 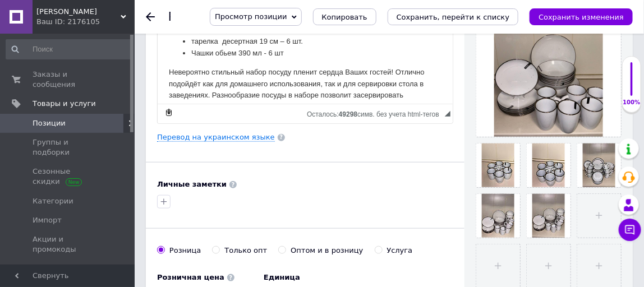 What do you see at coordinates (148, 17) in the screenshot?
I see `p: Набор тарелок без подарочной упаковки, в тех таре` at bounding box center [148, 17].